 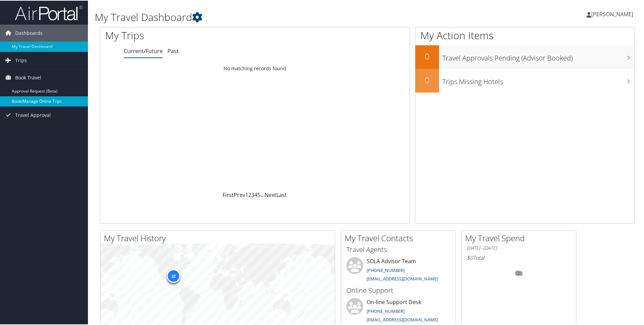 What do you see at coordinates (270, 194) in the screenshot?
I see `a: Next` at bounding box center [270, 194].